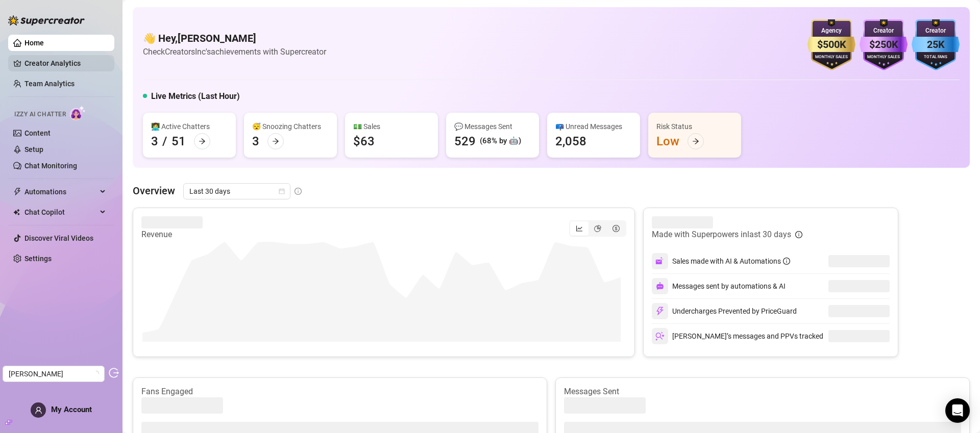 This screenshot has width=980, height=433. I want to click on span: logout, so click(114, 372).